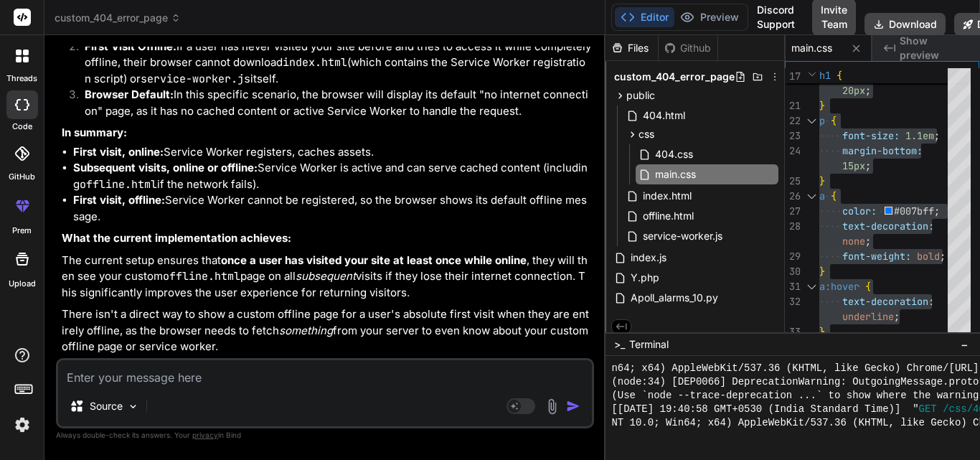 The width and height of the screenshot is (980, 460). What do you see at coordinates (326, 277) in the screenshot?
I see `p: The current setup ensures that , they will then see your custom page on all visits if they lose t...` at bounding box center [326, 277].